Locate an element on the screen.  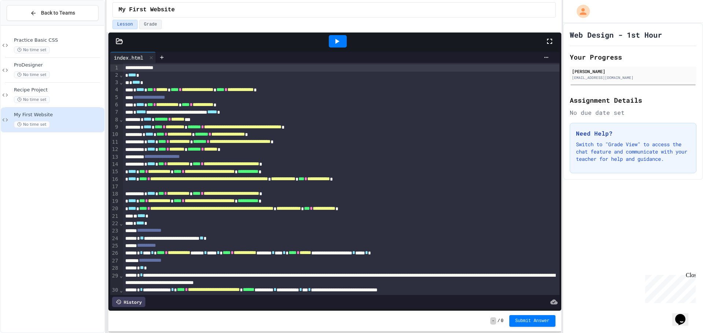
div: 9 is located at coordinates (115, 127).